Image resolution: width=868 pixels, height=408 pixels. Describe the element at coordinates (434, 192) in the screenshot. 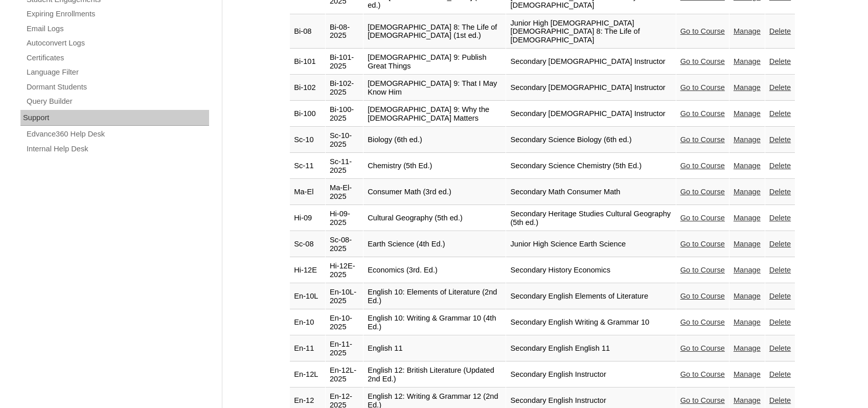

I see `td: Consumer Math (3rd ed.)` at that location.